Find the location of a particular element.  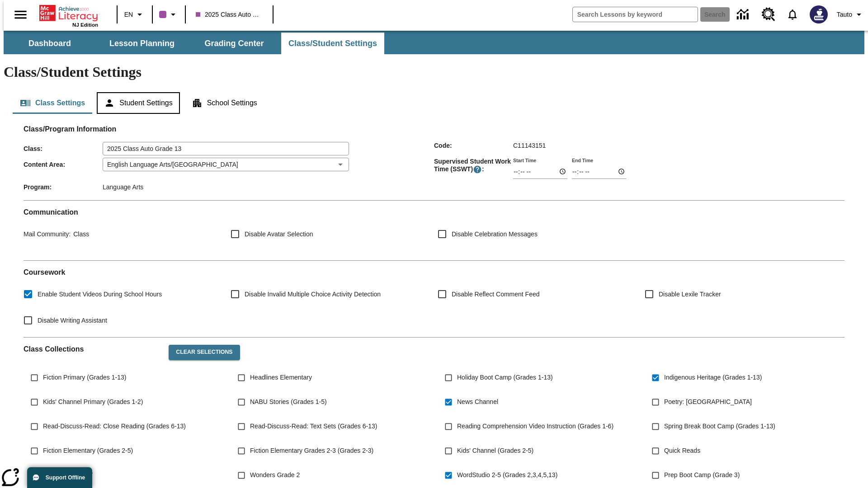

span: Disable Writing Assistant is located at coordinates (72, 321).